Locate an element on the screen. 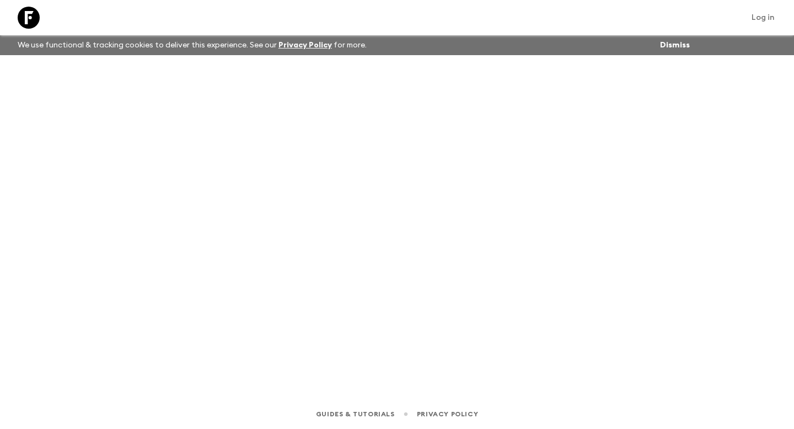  p: We use functional & tracking cookies to deliver this experience. See our for more. is located at coordinates (192, 45).